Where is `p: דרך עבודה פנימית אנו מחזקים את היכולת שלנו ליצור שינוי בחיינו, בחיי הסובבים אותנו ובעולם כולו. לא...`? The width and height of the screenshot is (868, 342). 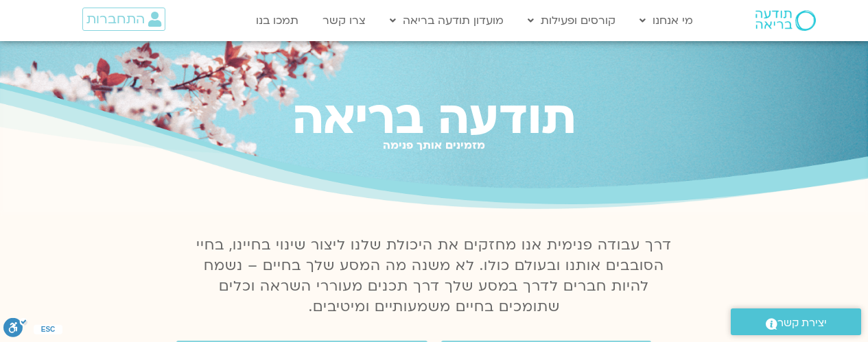 p: דרך עבודה פנימית אנו מחזקים את היכולת שלנו ליצור שינוי בחיינו, בחיי הסובבים אותנו ובעולם כולו. לא... is located at coordinates (434, 277).